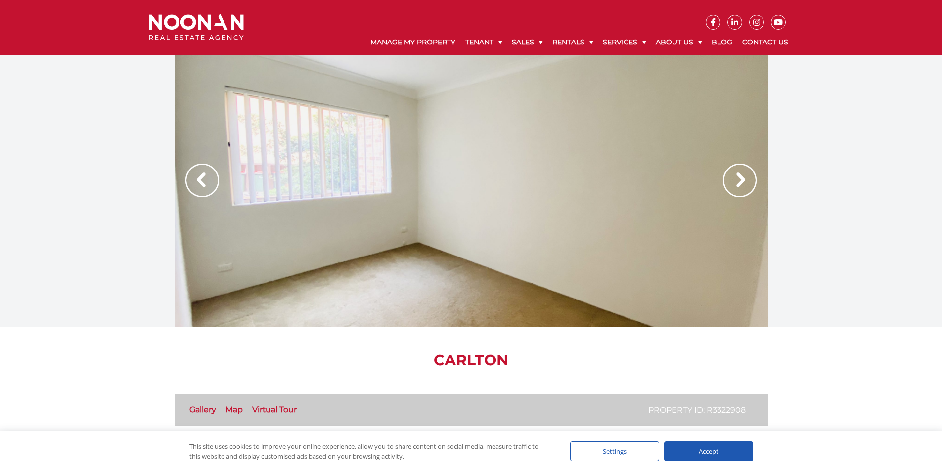  I want to click on a: Manage My Property, so click(413, 42).